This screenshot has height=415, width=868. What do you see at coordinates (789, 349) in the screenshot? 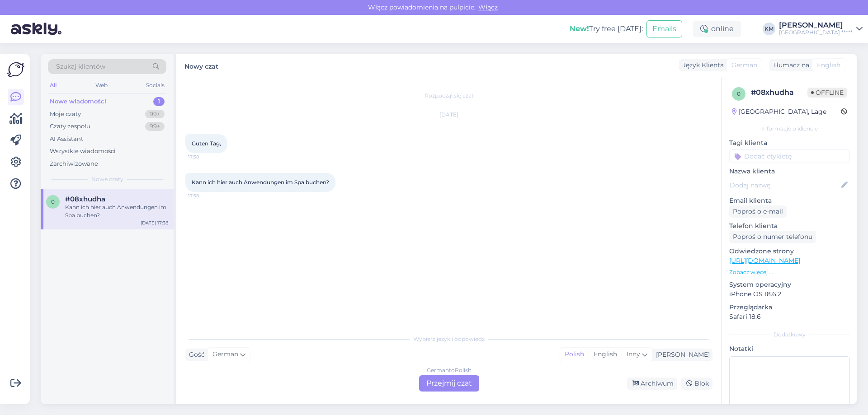
I see `p: Notatki` at bounding box center [789, 349].